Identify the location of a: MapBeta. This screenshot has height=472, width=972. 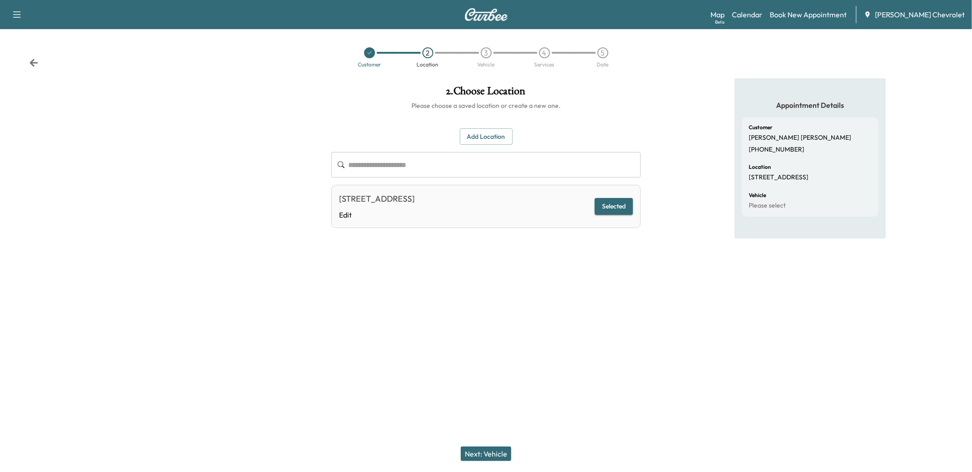
(717, 15).